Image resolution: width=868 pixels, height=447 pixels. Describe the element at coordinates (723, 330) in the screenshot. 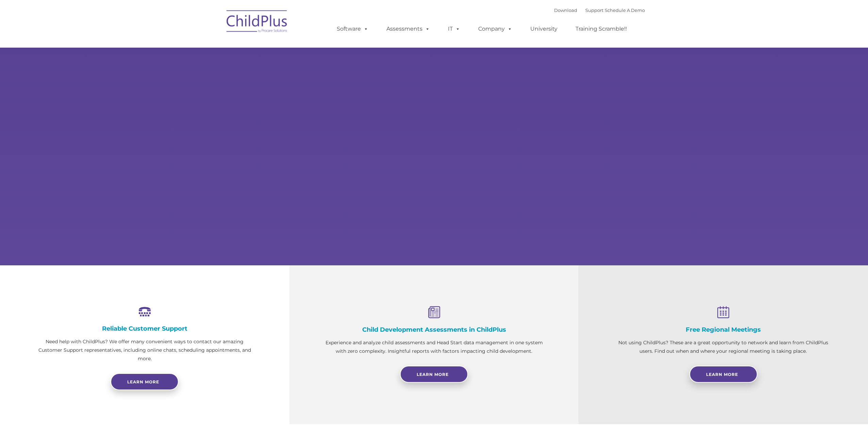

I see `h4: Free Regional Meetings` at that location.